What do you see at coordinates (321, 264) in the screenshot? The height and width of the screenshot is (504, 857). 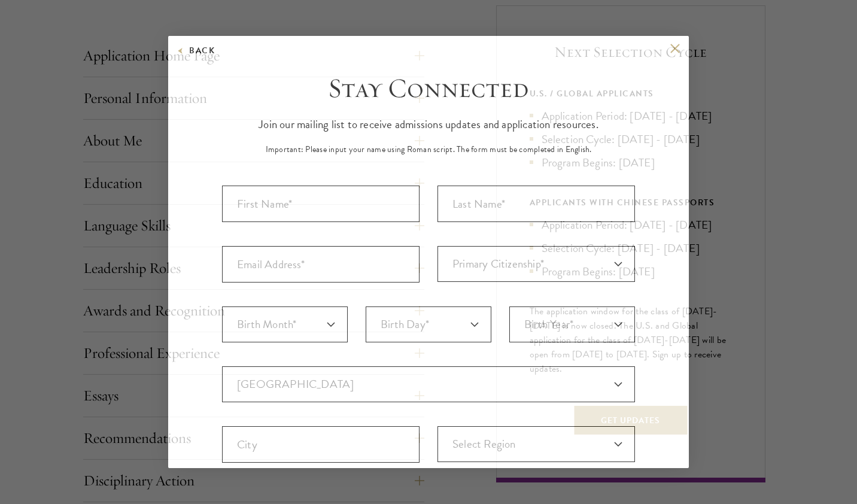 I see `input: Email Address*` at bounding box center [321, 264].